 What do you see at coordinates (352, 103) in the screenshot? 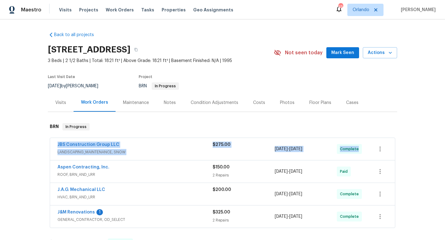
I see `div: Cases` at bounding box center [352, 103].